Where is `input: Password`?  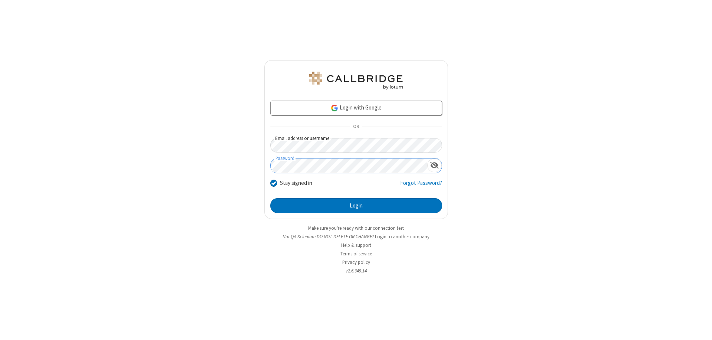
input: Password is located at coordinates (349, 165).